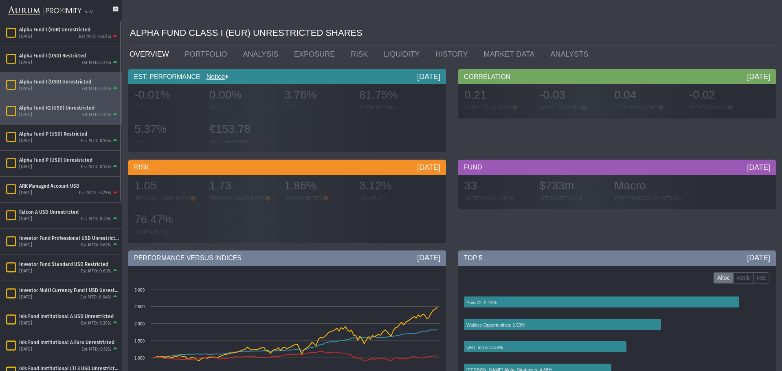 Image resolution: width=782 pixels, height=371 pixels. Describe the element at coordinates (96, 297) in the screenshot. I see `div: Est MTD: 0.64%` at that location.